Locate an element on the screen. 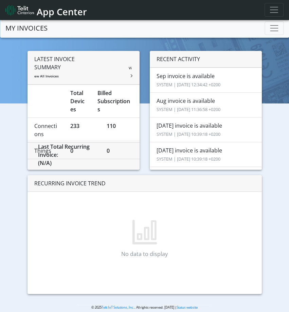  span: App Center is located at coordinates (62, 12).